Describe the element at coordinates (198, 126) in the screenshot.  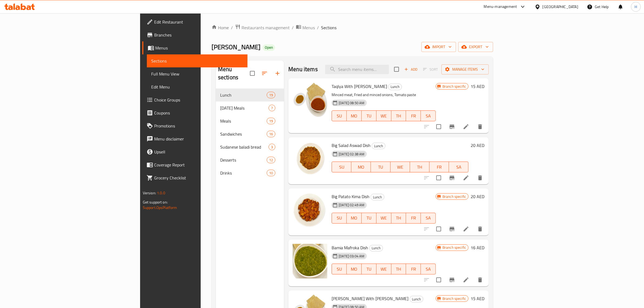
I see `span: Promotions` at that location.